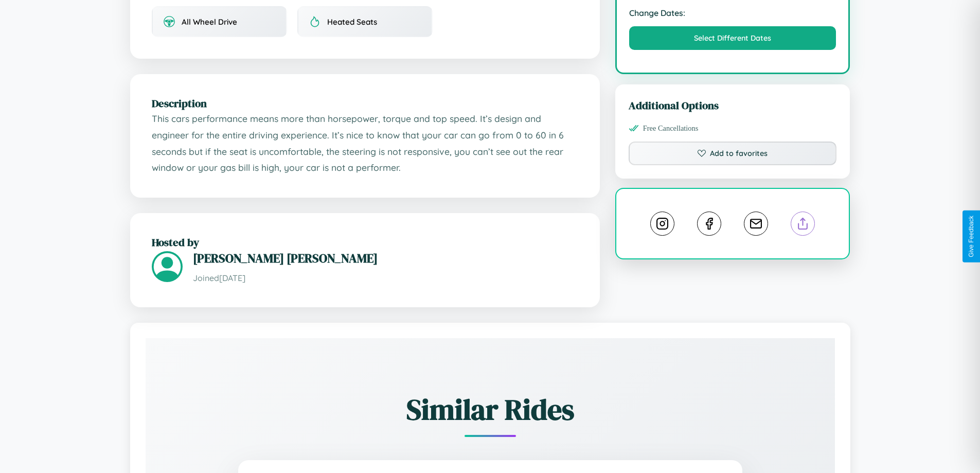 This screenshot has width=980, height=473. I want to click on span: Heated Seats, so click(352, 22).